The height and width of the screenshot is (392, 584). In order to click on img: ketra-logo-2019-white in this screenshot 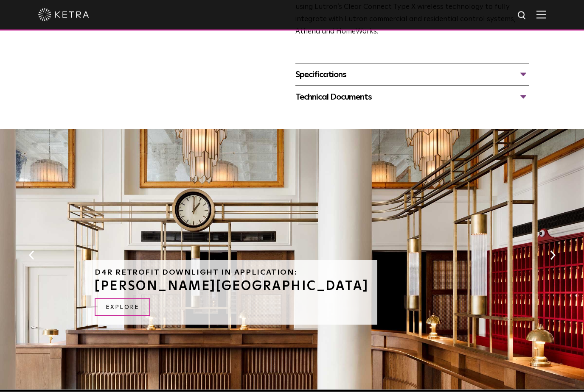, I will do `click(64, 15)`.